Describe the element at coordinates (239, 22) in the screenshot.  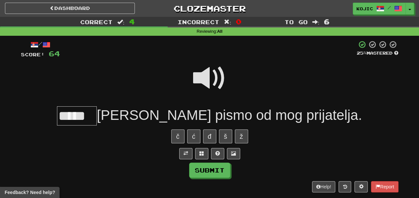
I see `span: 0` at that location.